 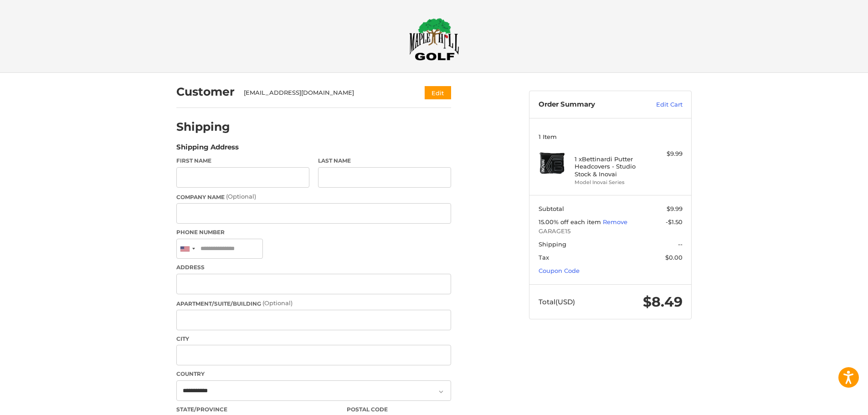 What do you see at coordinates (314, 304) in the screenshot?
I see `label: Apartment/Suite/Building` at bounding box center [314, 304].